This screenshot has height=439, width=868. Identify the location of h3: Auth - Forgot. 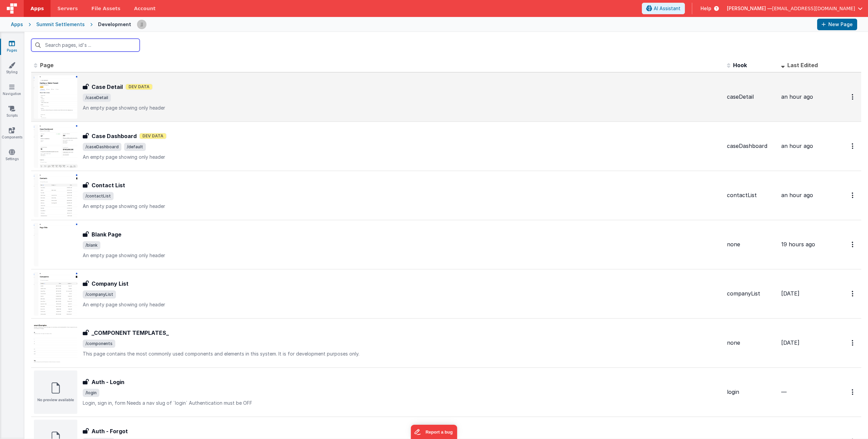
(109, 431).